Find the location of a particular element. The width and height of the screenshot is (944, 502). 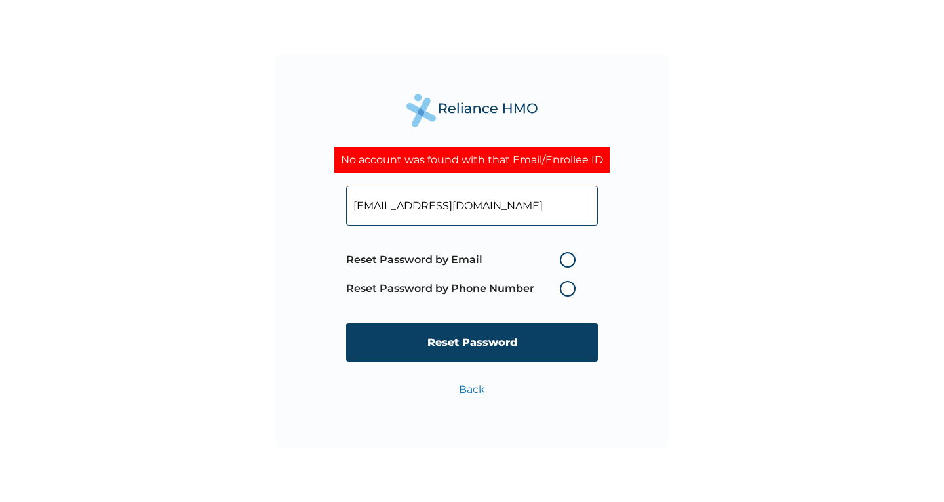

a: Back is located at coordinates (472, 389).